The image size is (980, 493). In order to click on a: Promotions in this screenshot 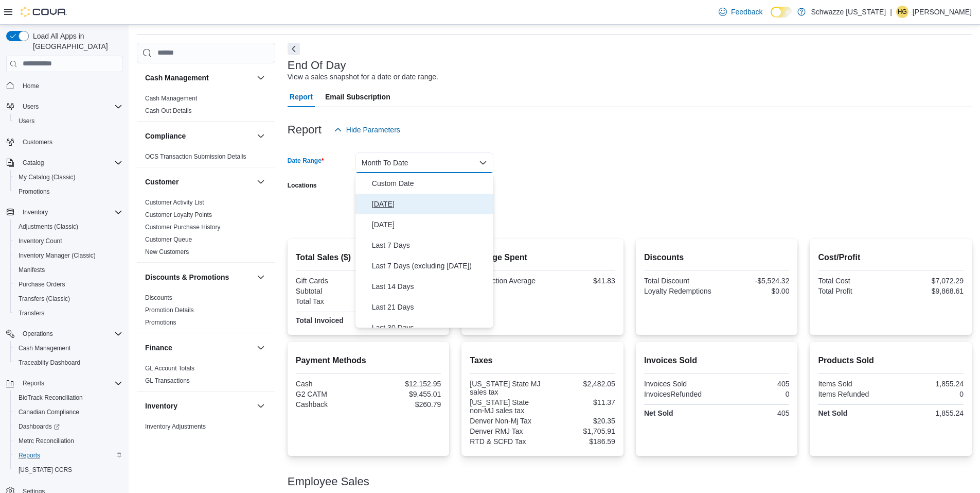, I will do `click(160, 322)`.